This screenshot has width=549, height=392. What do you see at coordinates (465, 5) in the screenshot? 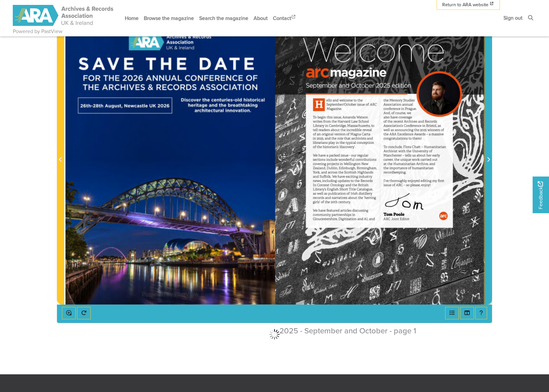
I see `span: Return to ARA website` at bounding box center [465, 5].